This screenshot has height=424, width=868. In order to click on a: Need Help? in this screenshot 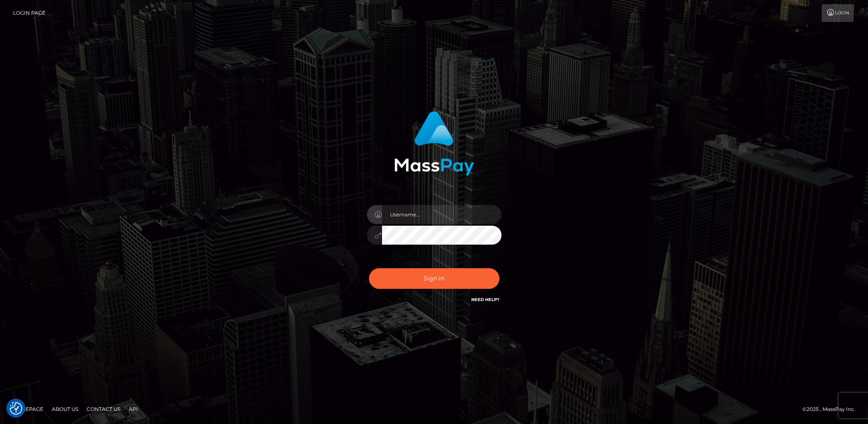, I will do `click(485, 299)`.